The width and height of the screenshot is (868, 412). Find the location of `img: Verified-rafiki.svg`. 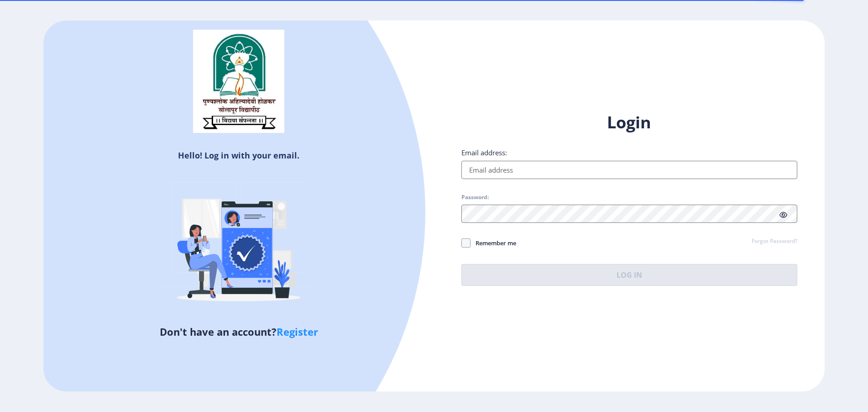

img: Verified-rafiki.svg is located at coordinates (239, 245).